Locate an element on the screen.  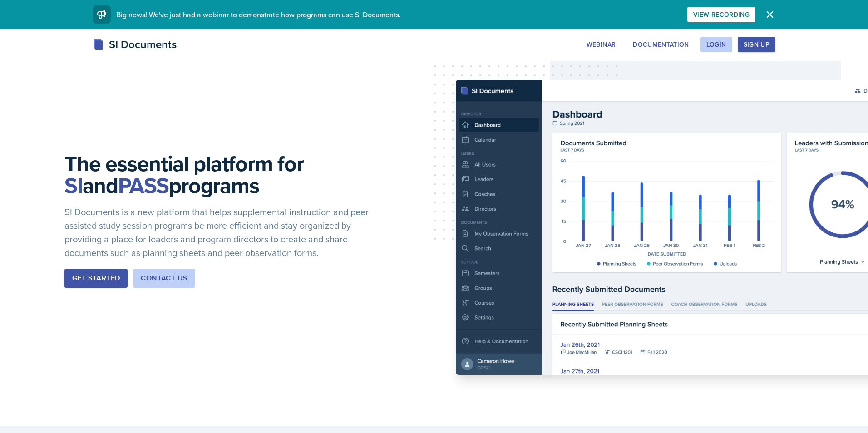
button: Documentation is located at coordinates (661, 45).